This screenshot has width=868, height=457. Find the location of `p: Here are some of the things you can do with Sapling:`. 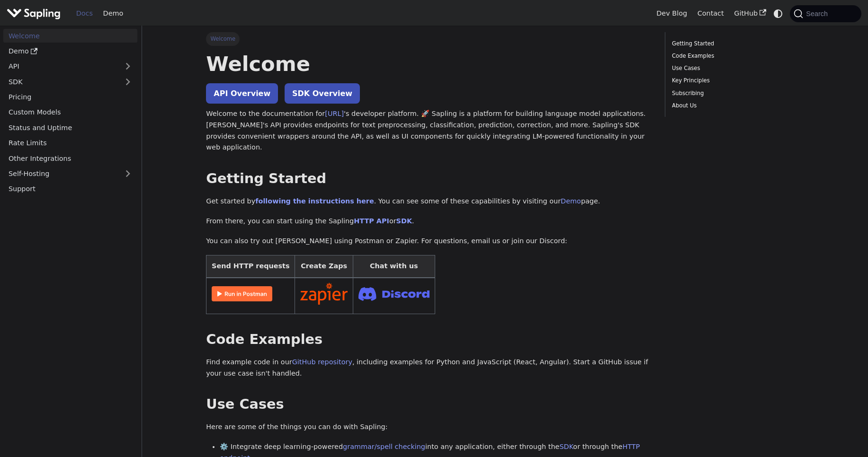

p: Here are some of the things you can do with Sapling: is located at coordinates (428, 427).